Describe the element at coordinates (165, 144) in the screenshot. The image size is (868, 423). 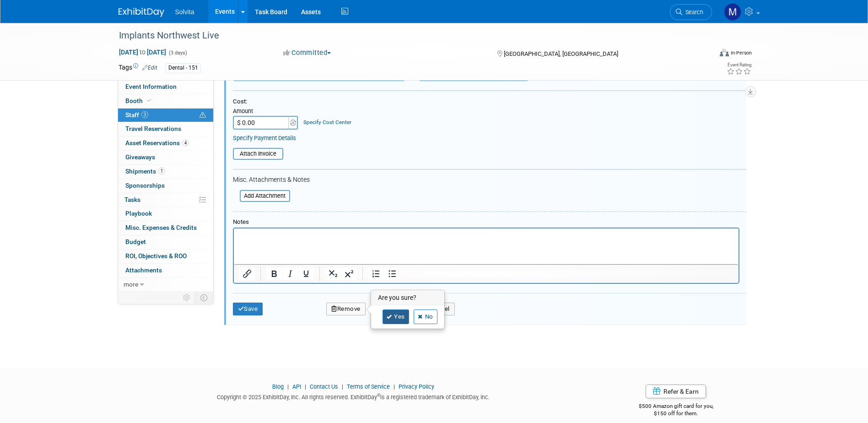
I see `a: Asset Reservations4` at that location.